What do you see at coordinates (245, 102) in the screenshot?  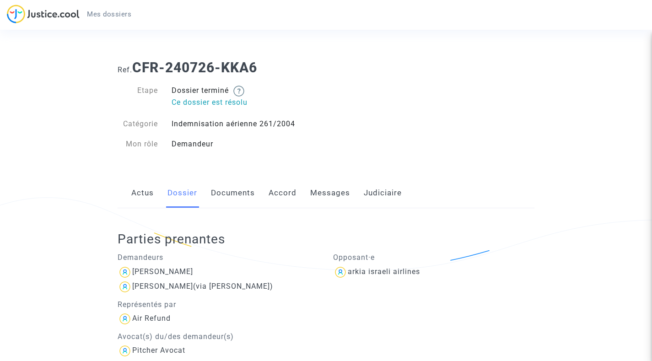 I see `p: Ce dossier est résolu` at bounding box center [245, 102].